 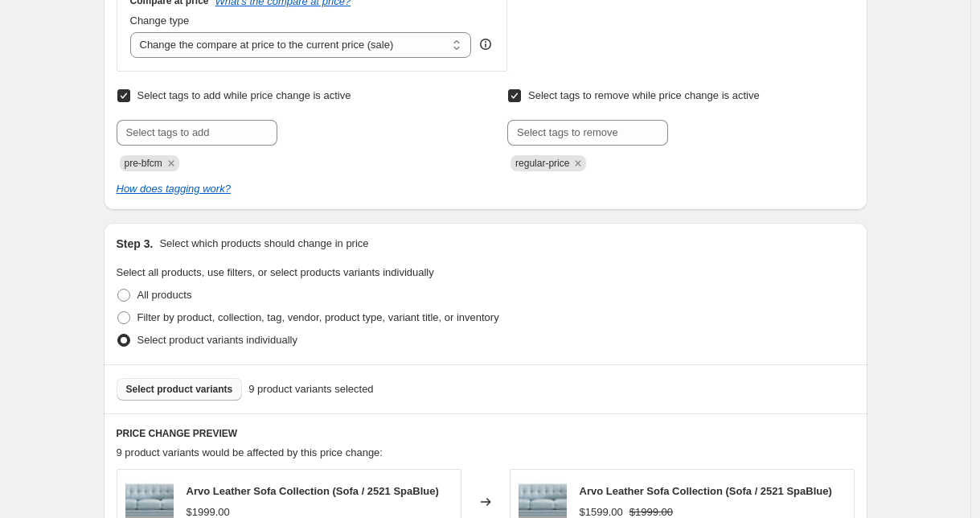 I want to click on button: Select product variants, so click(x=179, y=389).